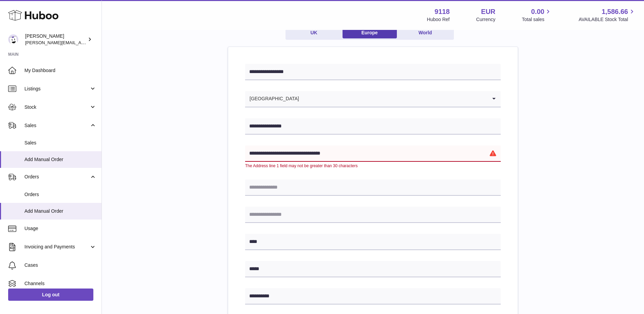  I want to click on a: Europe, so click(370, 33).